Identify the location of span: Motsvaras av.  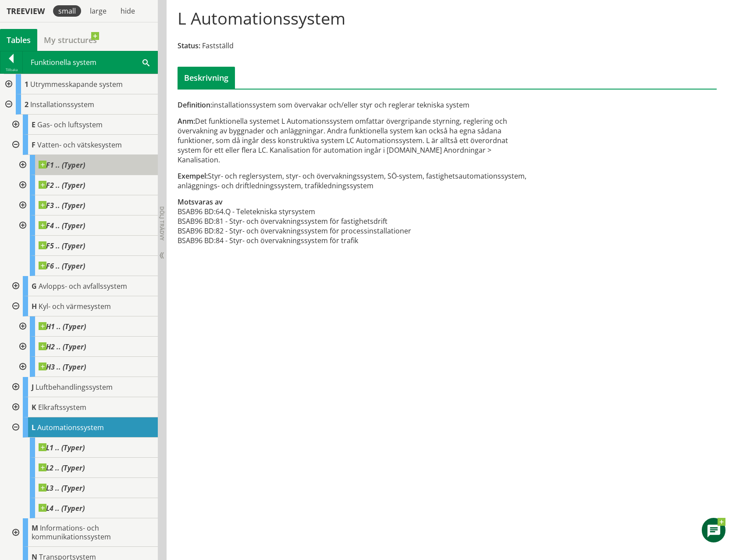
(200, 202).